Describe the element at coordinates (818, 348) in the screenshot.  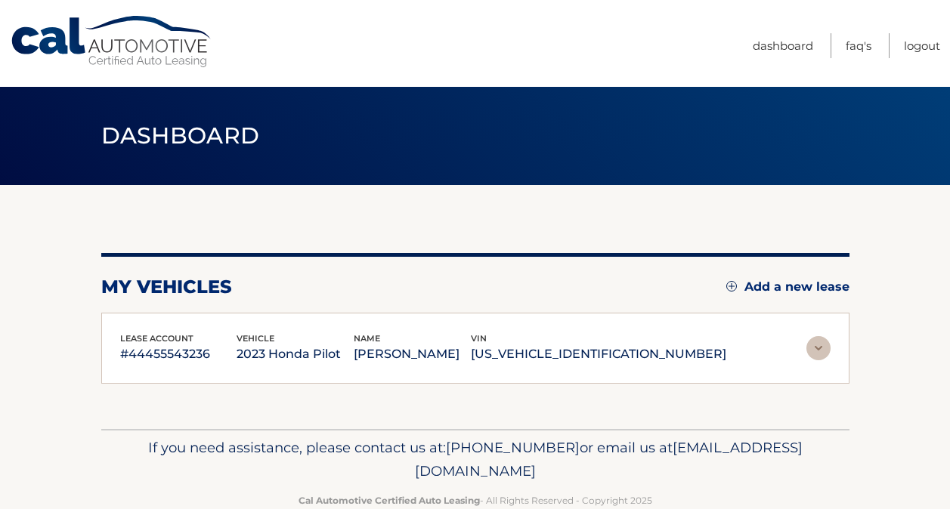
I see `img: accordion-rest.svg` at that location.